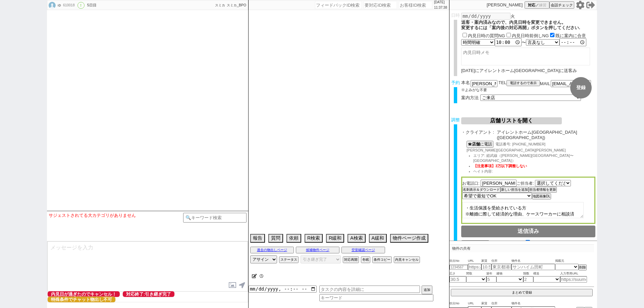 Image resolution: width=644 pixels, height=308 pixels. What do you see at coordinates (560, 261) in the screenshot?
I see `span: 掲載元` at bounding box center [560, 261].